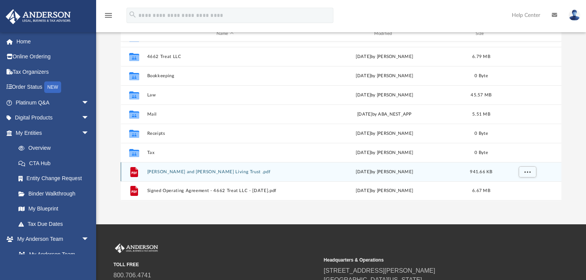  I want to click on a: Online Ordering, so click(53, 57).